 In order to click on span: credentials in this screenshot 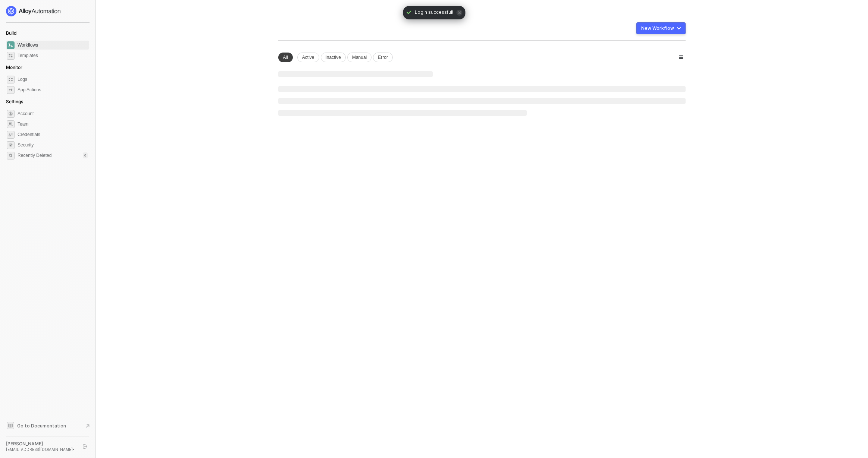, I will do `click(10, 135)`.